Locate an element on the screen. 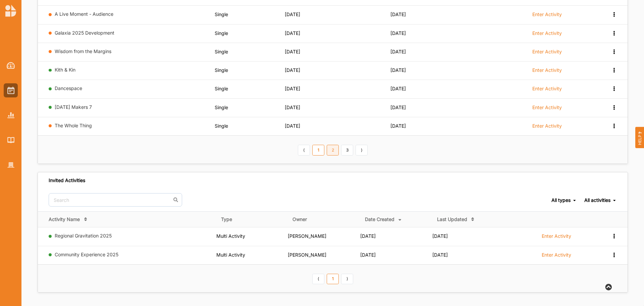 The width and height of the screenshot is (644, 306). a: 3 is located at coordinates (347, 150).